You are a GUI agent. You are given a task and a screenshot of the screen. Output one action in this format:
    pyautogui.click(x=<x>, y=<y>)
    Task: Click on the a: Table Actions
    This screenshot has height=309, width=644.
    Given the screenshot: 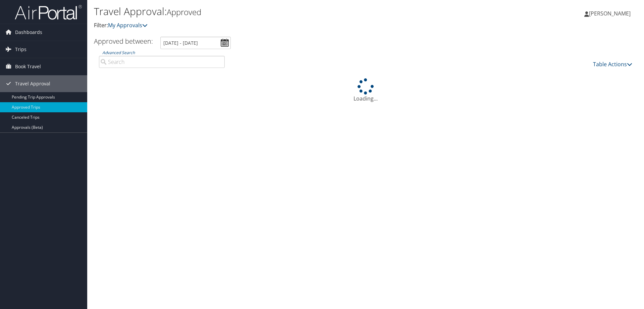 What is the action you would take?
    pyautogui.click(x=612, y=64)
    